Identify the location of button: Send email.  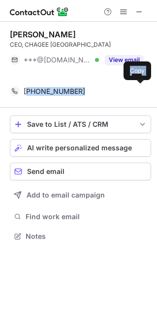
(80, 172).